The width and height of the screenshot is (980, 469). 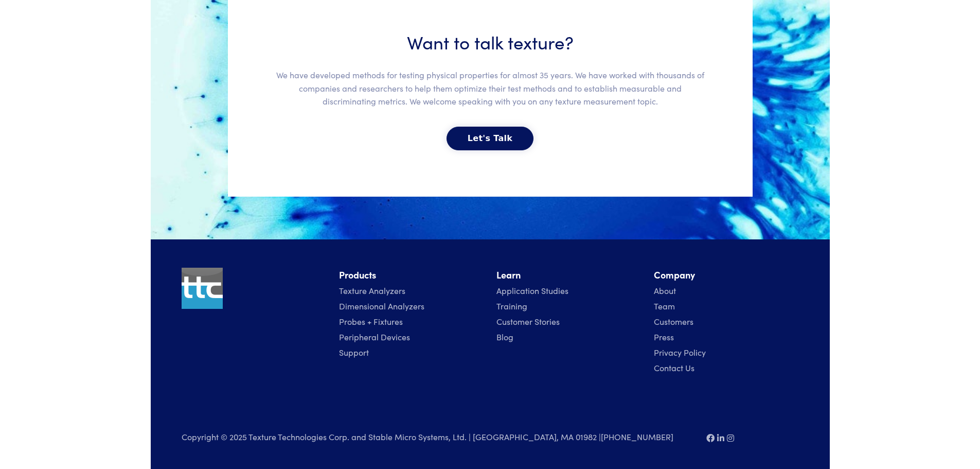 What do you see at coordinates (412, 275) in the screenshot?
I see `li: Products` at bounding box center [412, 275].